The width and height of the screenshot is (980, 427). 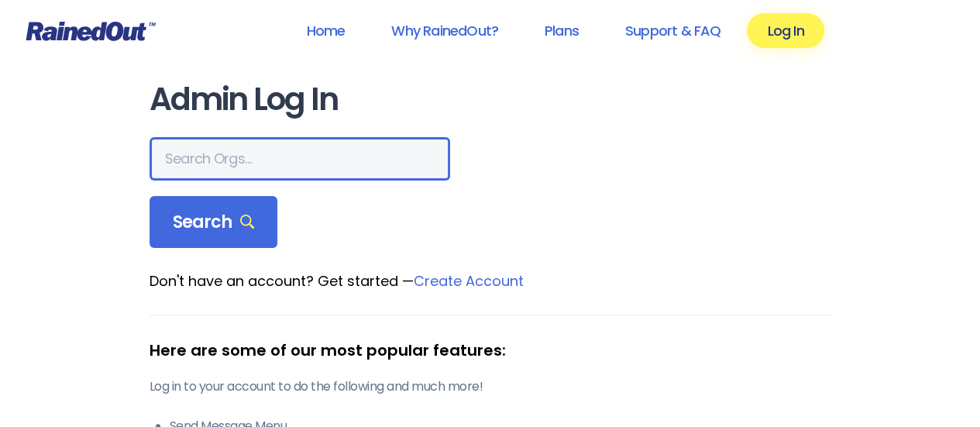 What do you see at coordinates (491, 350) in the screenshot?
I see `div: Here are some of our most popular features:` at bounding box center [491, 350].